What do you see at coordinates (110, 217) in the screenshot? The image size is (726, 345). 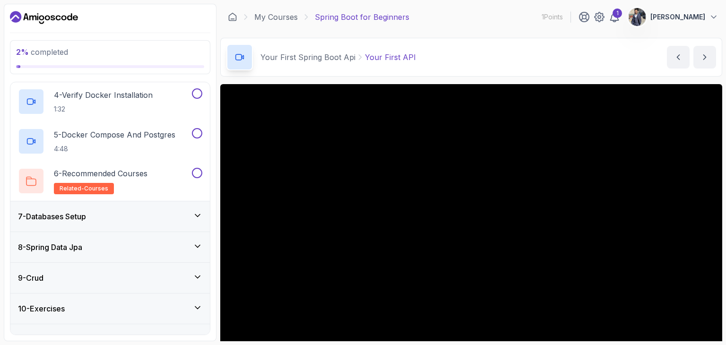 I see `button: 7-Databases Setup` at bounding box center [110, 217].